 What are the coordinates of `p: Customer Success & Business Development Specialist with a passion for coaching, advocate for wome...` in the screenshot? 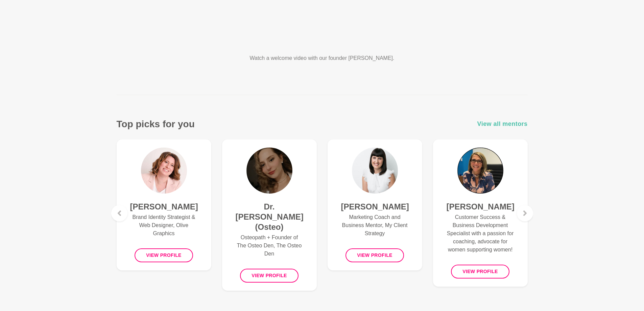 It's located at (481, 234).